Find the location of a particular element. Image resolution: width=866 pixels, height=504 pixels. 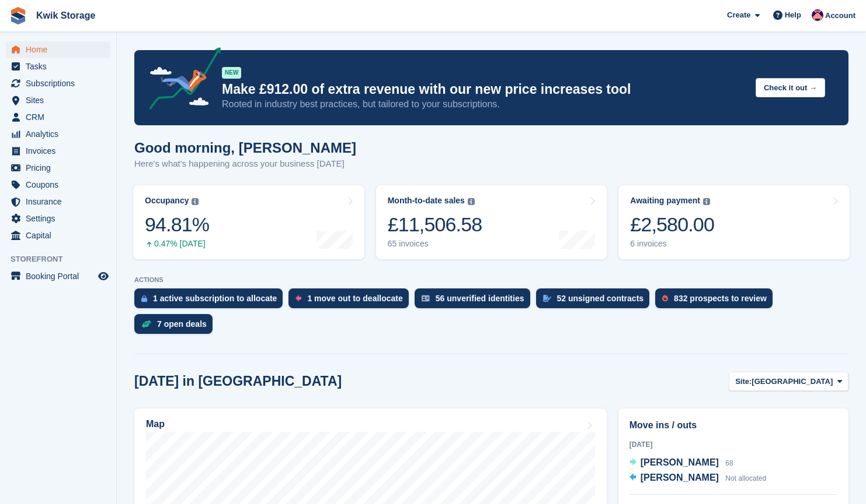

div: 6 invoices is located at coordinates (672, 244).